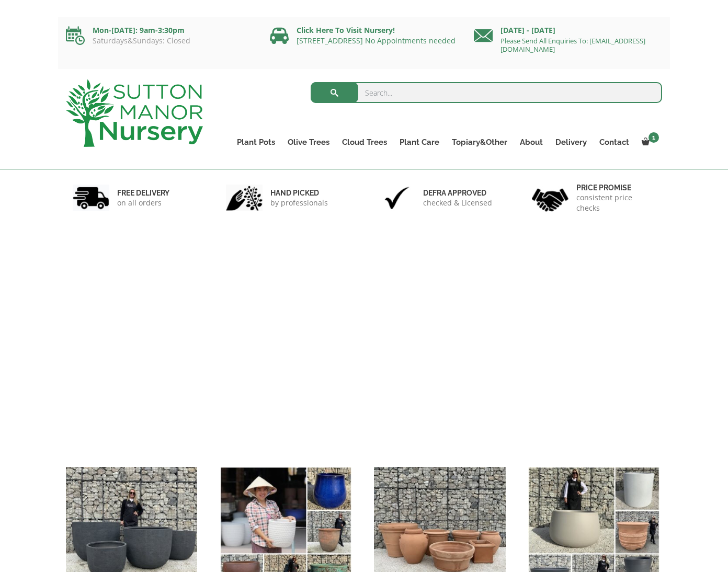 The height and width of the screenshot is (572, 728). Describe the element at coordinates (134, 113) in the screenshot. I see `img: logo` at that location.